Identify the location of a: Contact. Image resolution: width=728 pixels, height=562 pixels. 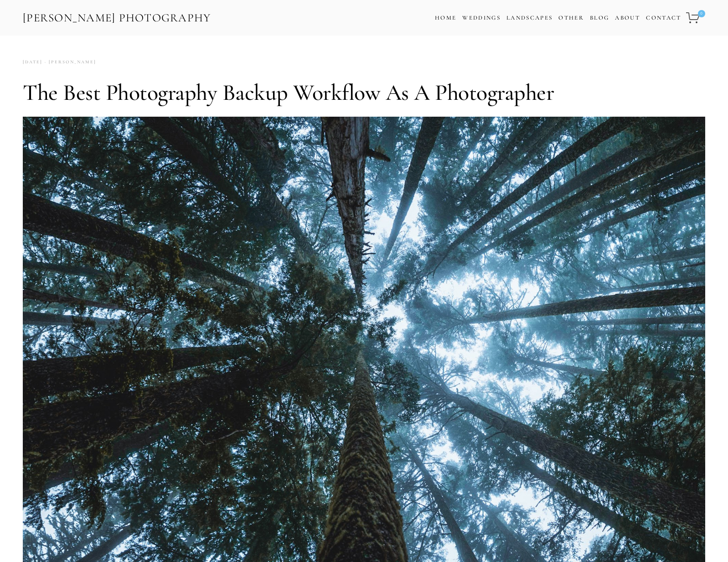
(663, 18).